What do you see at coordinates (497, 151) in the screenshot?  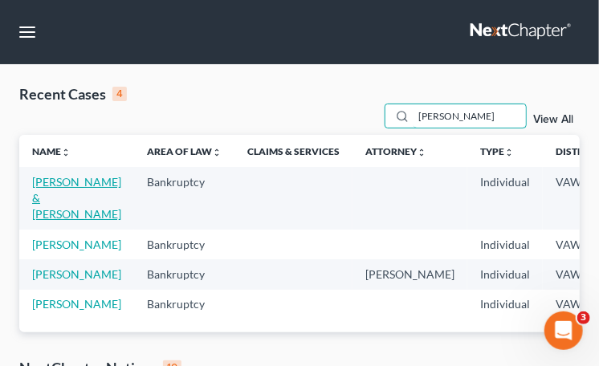 I see `a: Typeunfold_more` at bounding box center [497, 151].